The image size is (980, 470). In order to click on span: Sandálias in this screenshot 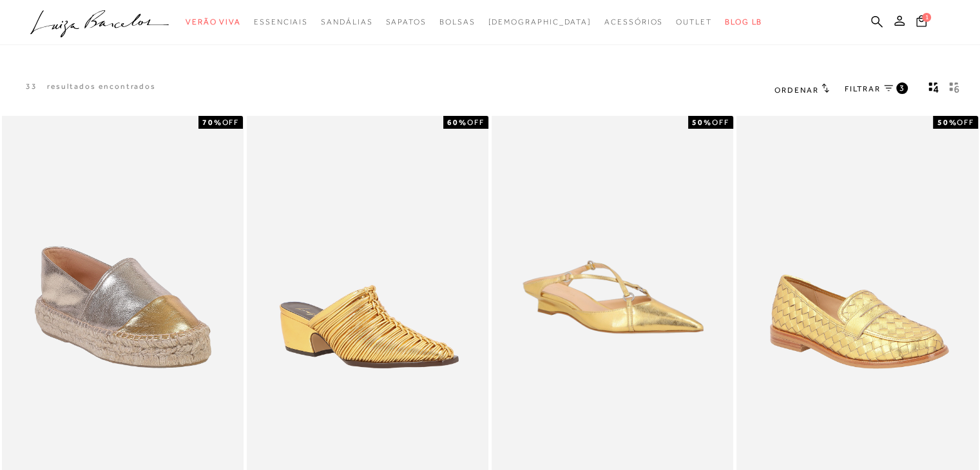, I will do `click(346, 22)`.